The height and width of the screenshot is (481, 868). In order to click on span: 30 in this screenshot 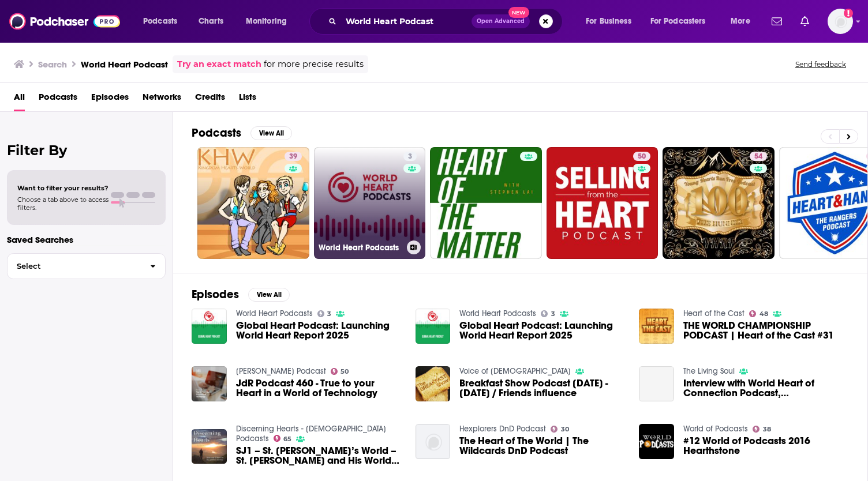, I will do `click(565, 430)`.